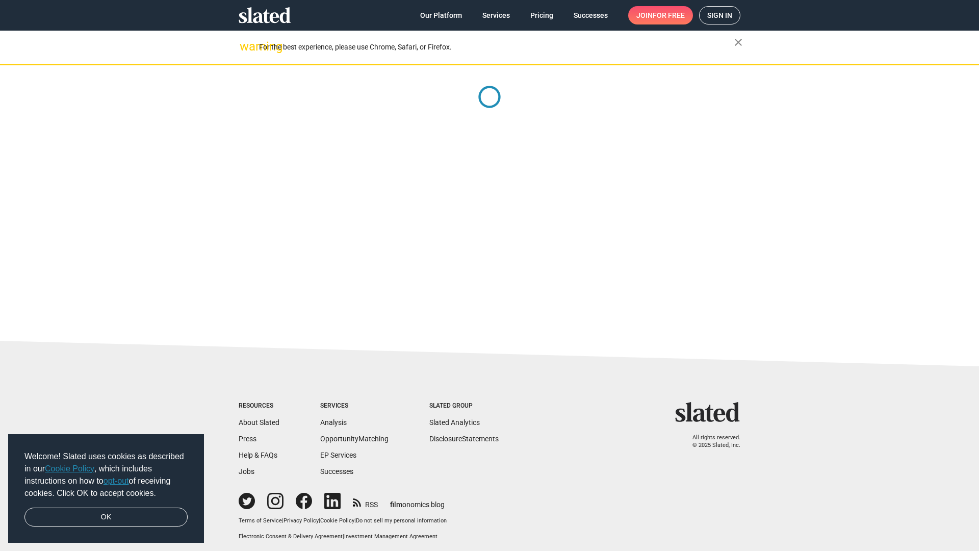 This screenshot has height=551, width=979. I want to click on a: OpportunityMatching, so click(355, 439).